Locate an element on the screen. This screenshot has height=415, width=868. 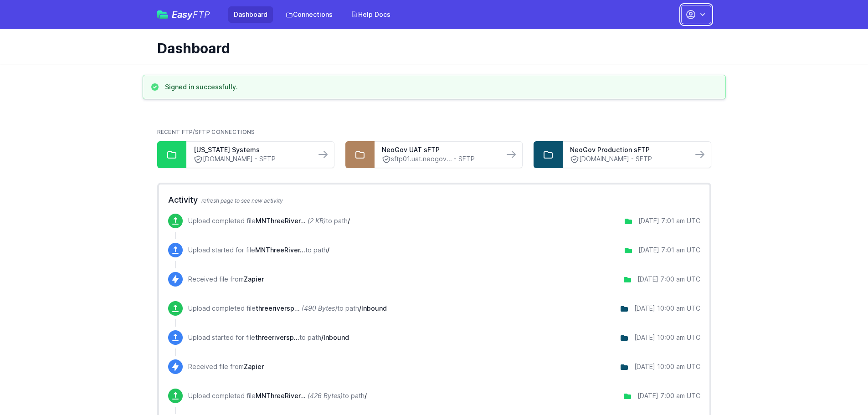
span: refresh page to see new activity is located at coordinates (242, 200).